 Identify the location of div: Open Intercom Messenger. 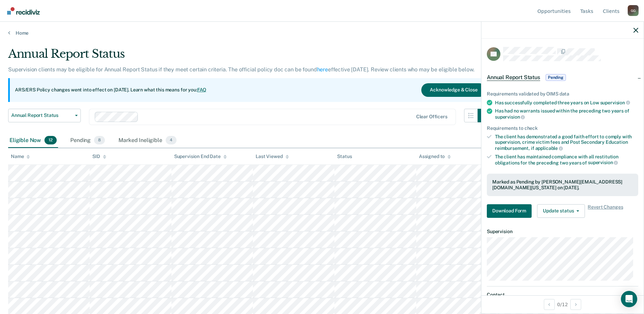
(629, 299).